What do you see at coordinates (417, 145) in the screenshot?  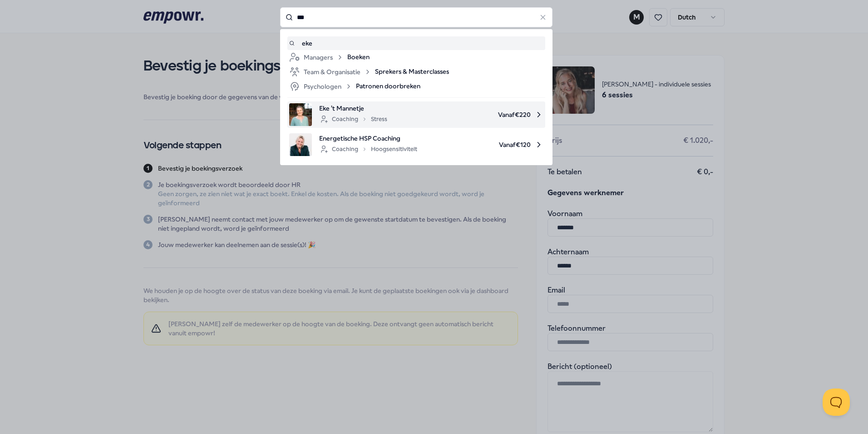 I see `a: product imageEnergetische HSP CoachingCoachingHoogsensitiviteitVanaf€120` at bounding box center [417, 145].